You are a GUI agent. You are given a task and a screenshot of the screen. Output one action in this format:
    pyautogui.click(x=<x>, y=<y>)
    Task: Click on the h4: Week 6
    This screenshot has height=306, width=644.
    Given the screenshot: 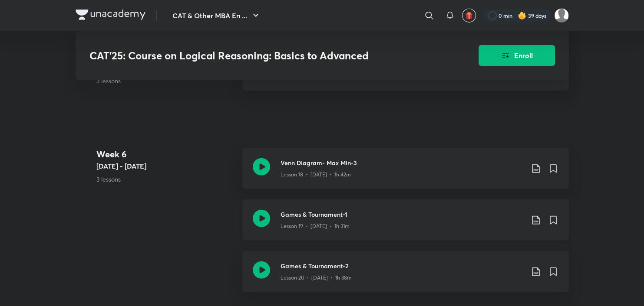 What is the action you would take?
    pyautogui.click(x=166, y=154)
    